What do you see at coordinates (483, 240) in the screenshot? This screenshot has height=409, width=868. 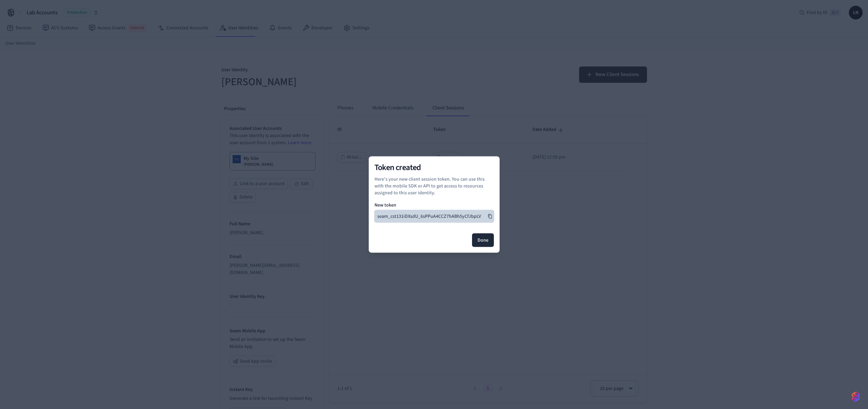 I see `button: Done` at bounding box center [483, 240].